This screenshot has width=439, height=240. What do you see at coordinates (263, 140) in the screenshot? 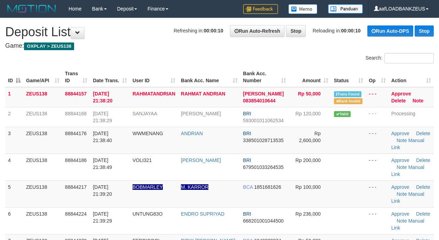
I see `span: Copy 338501028713535 to clipboard` at bounding box center [263, 140].